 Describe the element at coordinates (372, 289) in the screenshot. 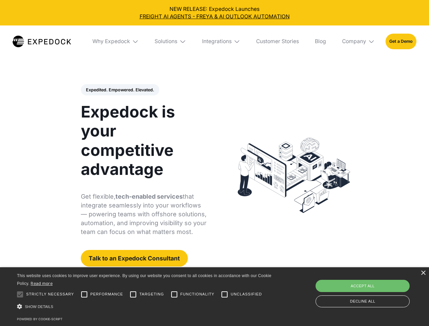

I see `div: Chat Widget` at that location.